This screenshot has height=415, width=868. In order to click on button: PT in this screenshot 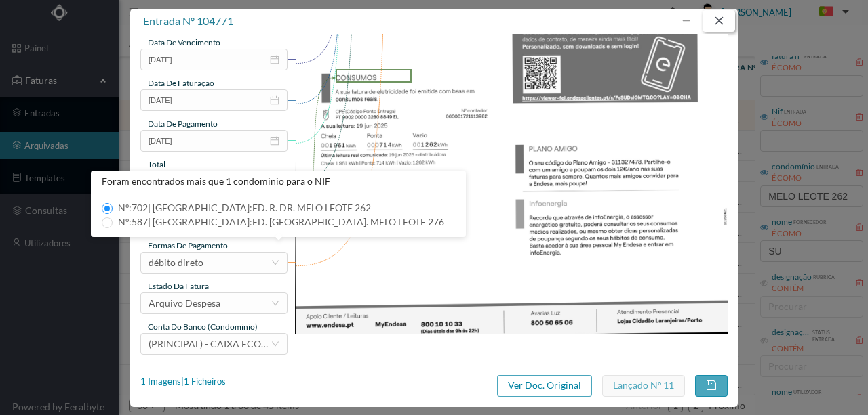, I will do `click(831, 12)`.